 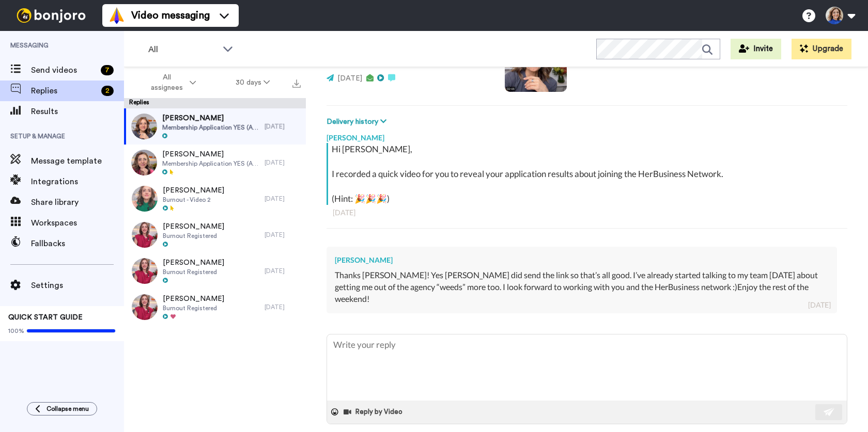 What do you see at coordinates (78, 182) in the screenshot?
I see `span: Integrations` at bounding box center [78, 182].